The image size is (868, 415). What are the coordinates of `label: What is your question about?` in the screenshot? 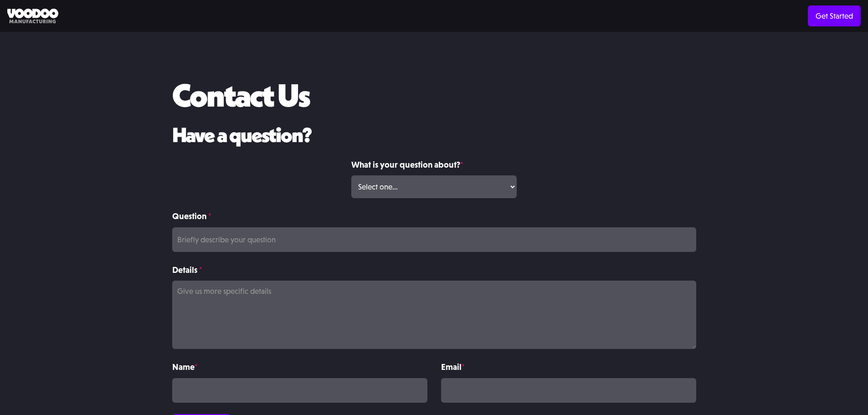 It's located at (434, 164).